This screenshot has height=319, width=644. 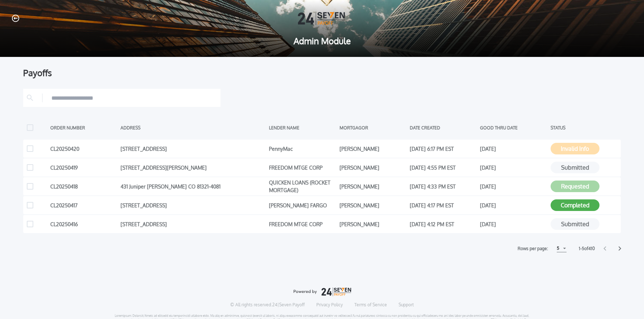 What do you see at coordinates (268, 305) in the screenshot?
I see `p: © All rights reserved. 24|Seven Payoff` at bounding box center [268, 305].